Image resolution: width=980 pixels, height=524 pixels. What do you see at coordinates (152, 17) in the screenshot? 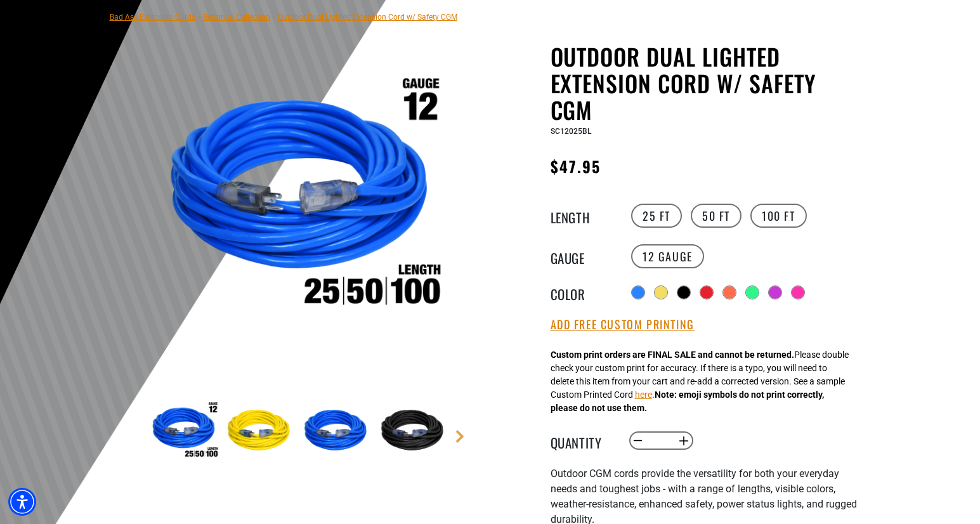
I see `a: Bad Ass Extension Cords` at bounding box center [152, 17].